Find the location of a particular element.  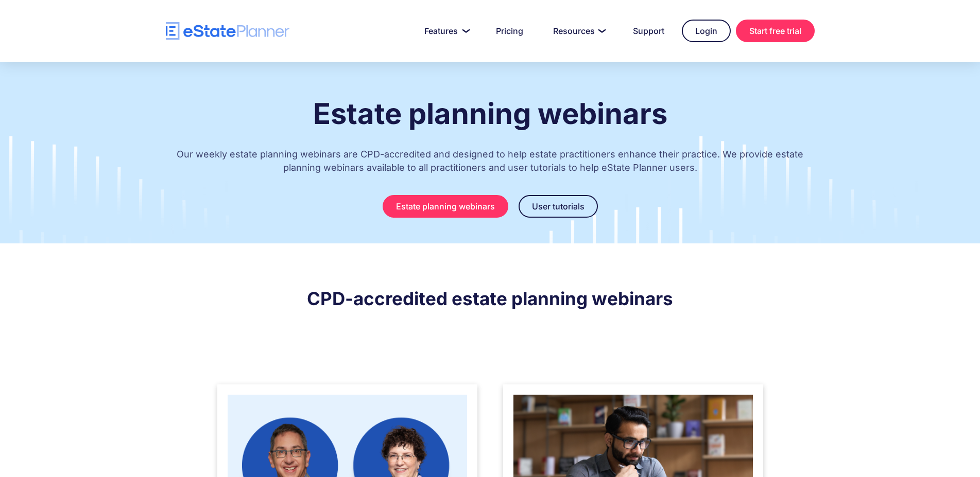

a: Features is located at coordinates (445, 31).